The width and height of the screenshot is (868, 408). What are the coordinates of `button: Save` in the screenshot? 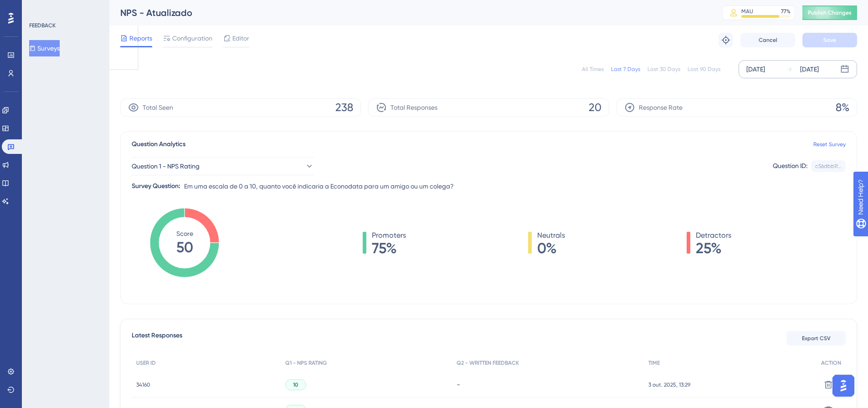 It's located at (830, 40).